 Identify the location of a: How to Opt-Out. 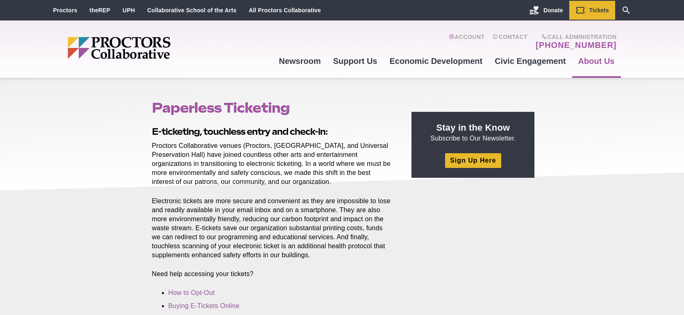
(191, 293).